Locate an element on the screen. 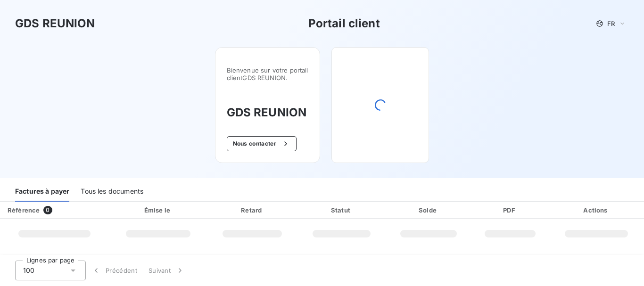 Image resolution: width=644 pixels, height=286 pixels. h3: Portail client is located at coordinates (344, 24).